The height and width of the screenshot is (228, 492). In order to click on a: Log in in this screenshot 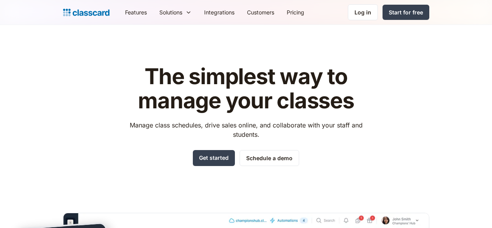, I will do `click(363, 12)`.